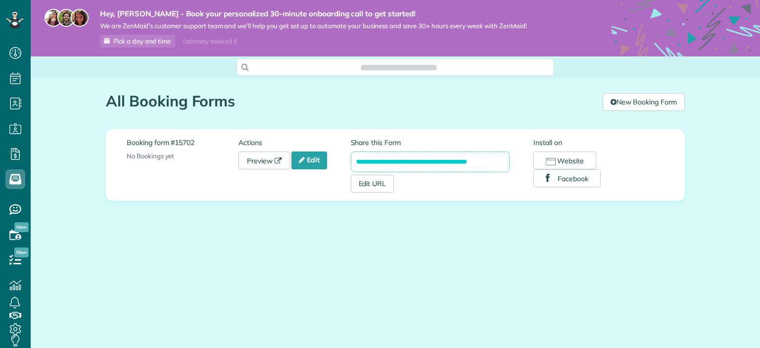 This screenshot has height=348, width=760. Describe the element at coordinates (53, 18) in the screenshot. I see `img: maria-72a9807cf96188c08ef61303f053569d2e2a8a1cde33d635c8a3ac13582a053d.jpg` at that location.